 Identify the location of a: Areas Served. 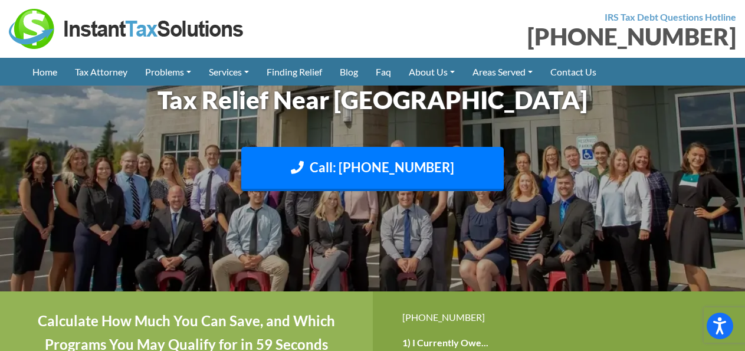
(503, 71).